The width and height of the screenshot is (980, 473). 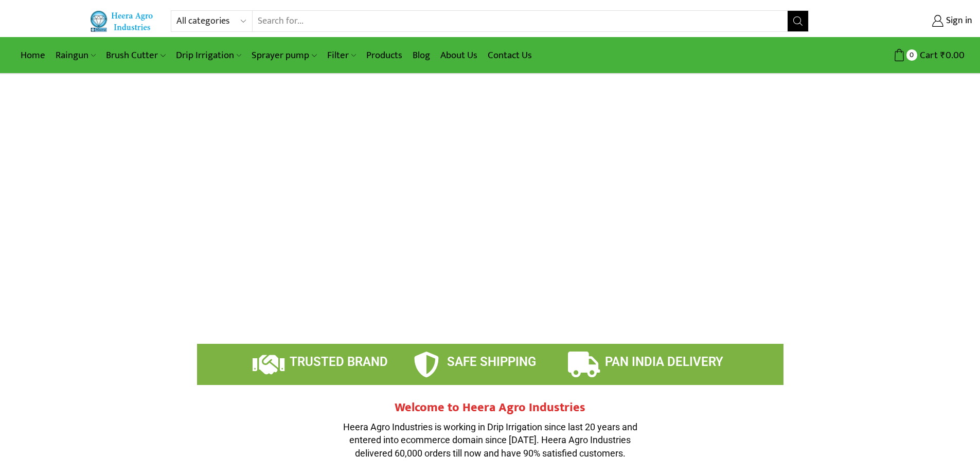 I want to click on a: Blog, so click(x=422, y=55).